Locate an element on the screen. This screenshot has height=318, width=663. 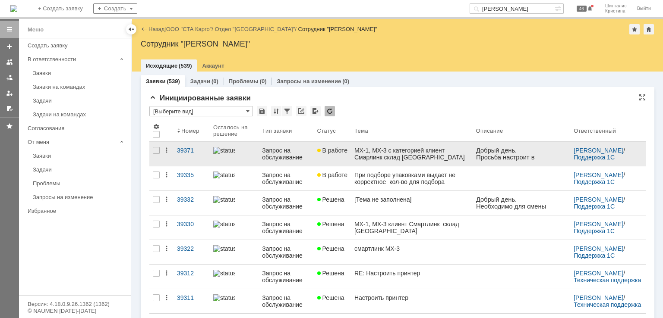
span: 46 is located at coordinates (581, 9).